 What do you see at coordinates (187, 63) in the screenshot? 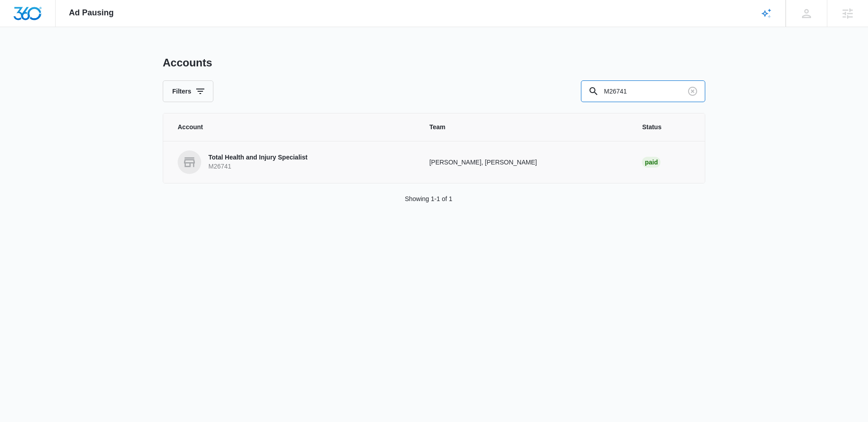
I see `h1: Accounts` at bounding box center [187, 63].